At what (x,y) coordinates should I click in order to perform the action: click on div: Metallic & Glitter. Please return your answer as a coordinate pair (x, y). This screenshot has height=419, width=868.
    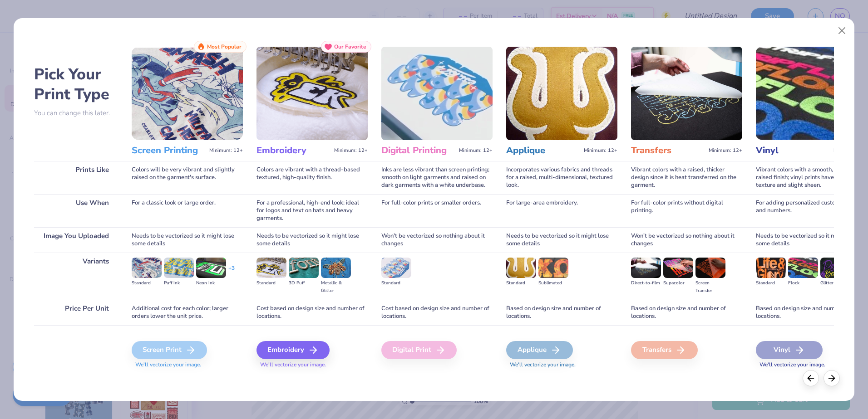
    Looking at the image, I should click on (336, 287).